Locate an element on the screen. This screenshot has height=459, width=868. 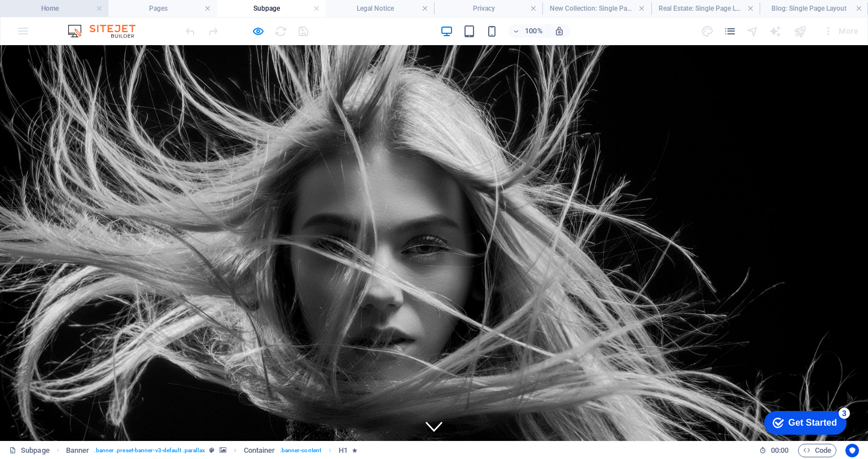
span: 00 00 is located at coordinates (779, 451).